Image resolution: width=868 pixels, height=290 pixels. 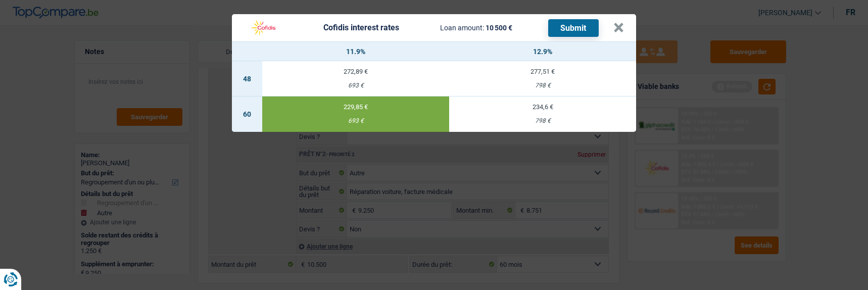 I want to click on div: 272,89 €, so click(x=356, y=71).